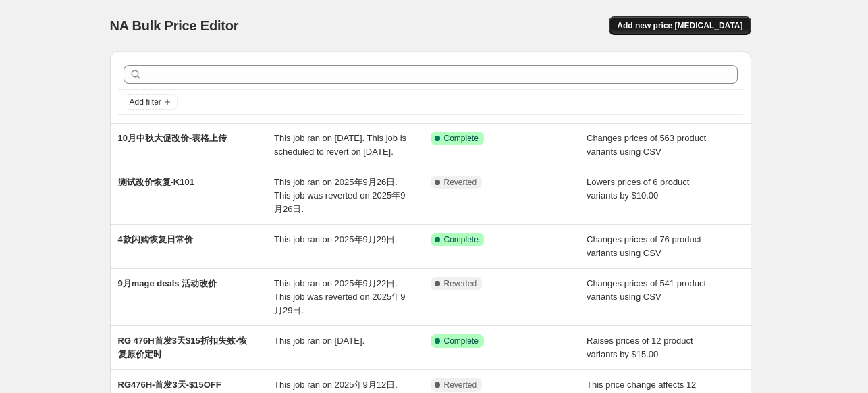  I want to click on span: This job ran on 2025年9月22日. This job was reverted on 2025年9月29日., so click(339, 296).